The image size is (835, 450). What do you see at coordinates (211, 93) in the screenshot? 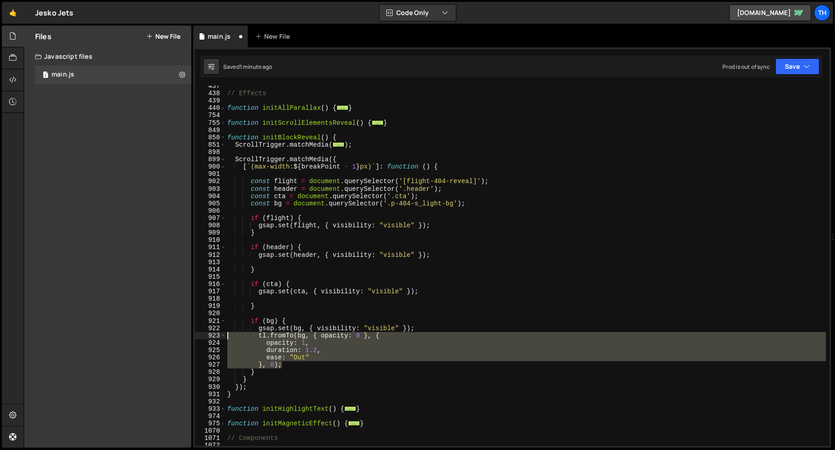
I see `div: 438` at bounding box center [211, 93].